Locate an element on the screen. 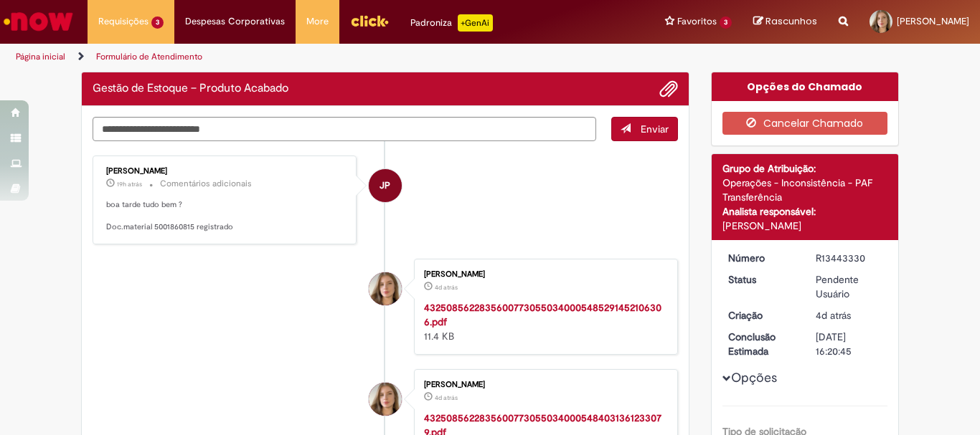  span: JP is located at coordinates (384, 185).